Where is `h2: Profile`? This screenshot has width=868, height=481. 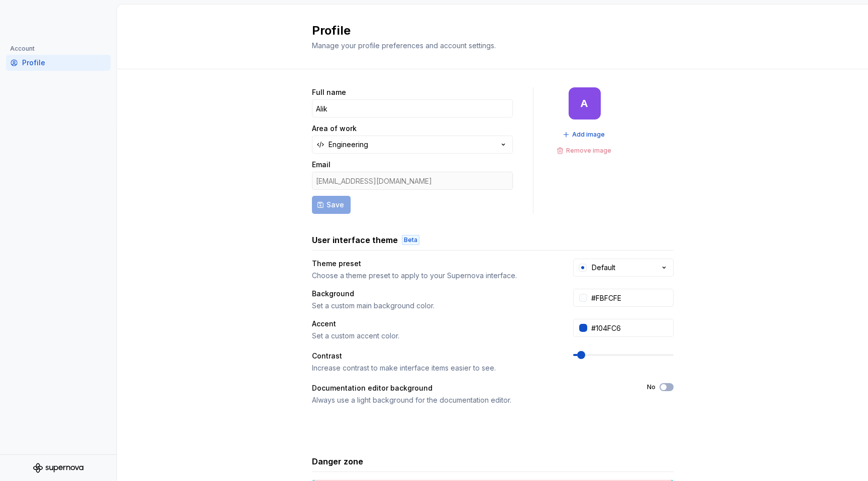
h2: Profile is located at coordinates (487, 31).